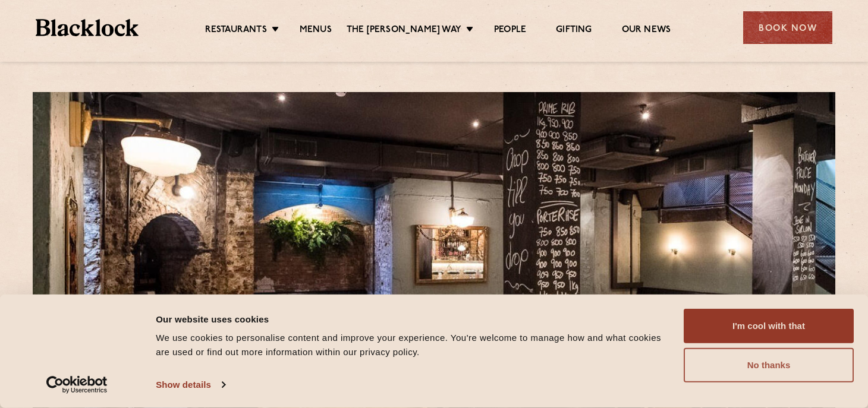 Image resolution: width=868 pixels, height=408 pixels. Describe the element at coordinates (646, 30) in the screenshot. I see `a: Our News` at that location.